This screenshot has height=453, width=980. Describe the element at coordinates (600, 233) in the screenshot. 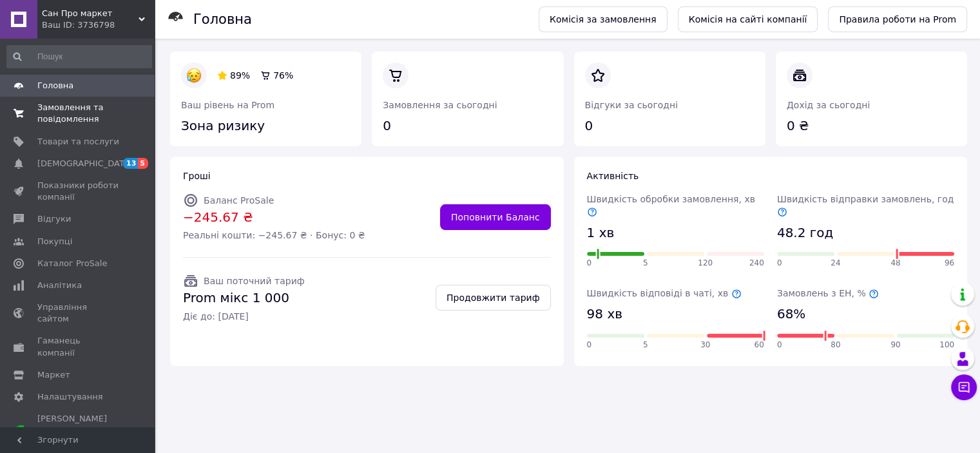

I see `span: 1 хв` at that location.